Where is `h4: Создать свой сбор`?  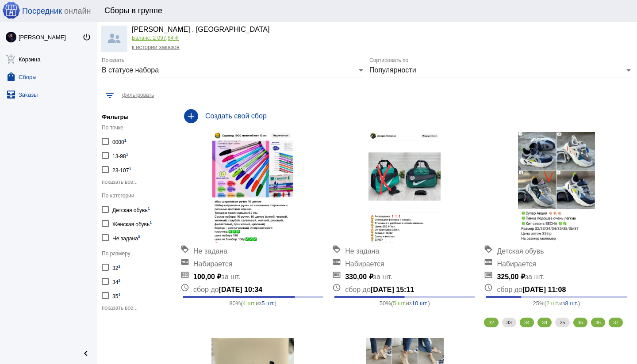 h4: Создать свой сбор is located at coordinates (417, 117).